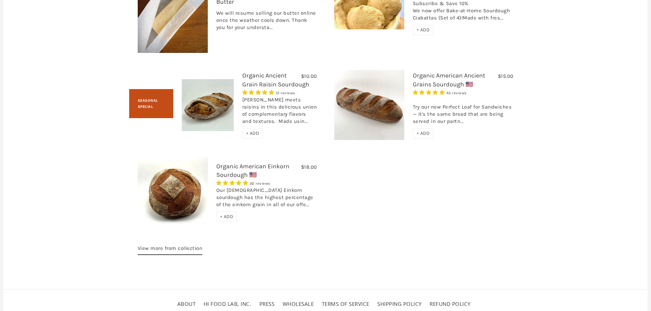 The height and width of the screenshot is (311, 651). I want to click on a: About, so click(187, 304).